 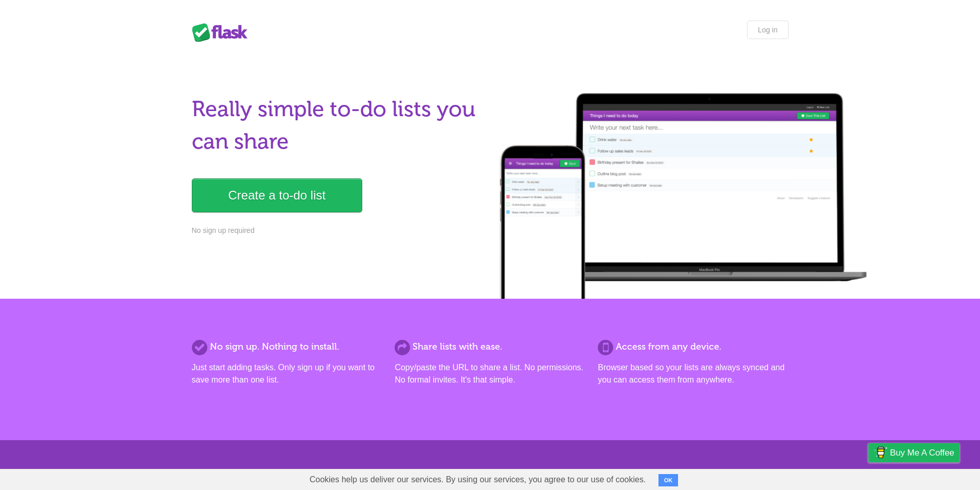 What do you see at coordinates (490, 374) in the screenshot?
I see `p: Copy/paste the URL to share a list. No permissions. No formal invites. It's that simple.` at bounding box center [490, 374].